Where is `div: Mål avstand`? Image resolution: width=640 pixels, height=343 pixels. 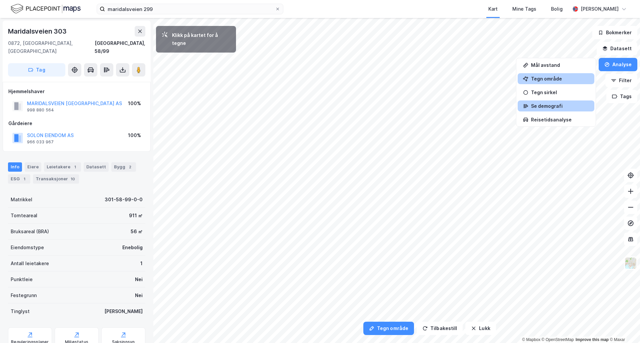
div: Mål avstand is located at coordinates (560, 65).